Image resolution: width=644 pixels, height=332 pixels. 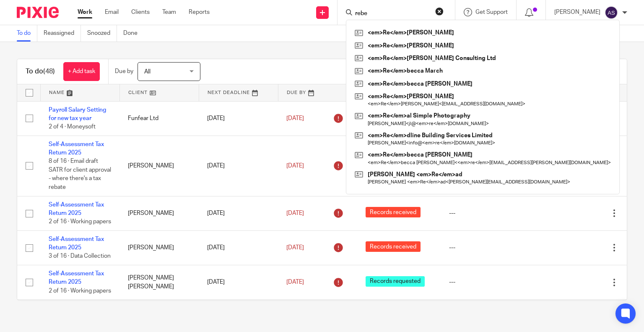 I want to click on span: 3 of 16 · Data Collection, so click(x=80, y=256).